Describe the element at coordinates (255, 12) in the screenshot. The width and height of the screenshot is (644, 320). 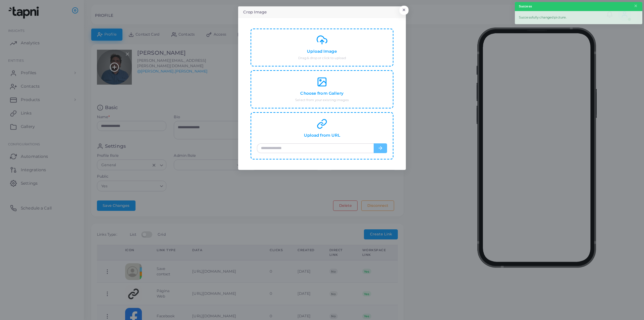
I see `h5: Crop Image` at that location.